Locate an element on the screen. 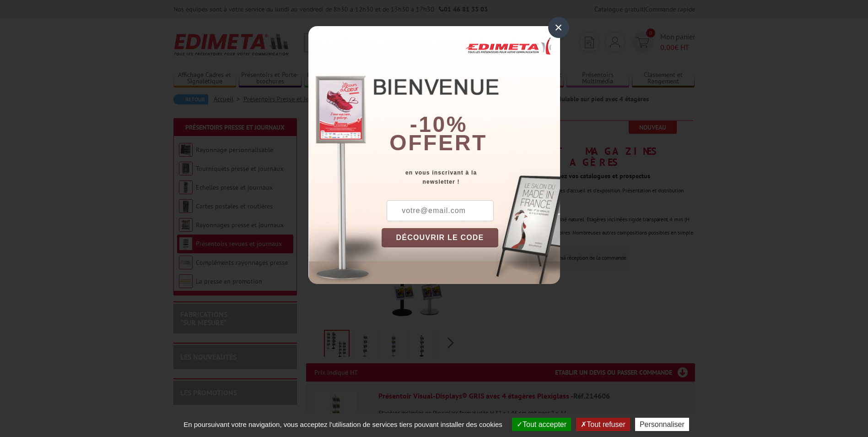 The image size is (868, 437). button: DÉCOUVRIR LE CODE is located at coordinates (440, 237).